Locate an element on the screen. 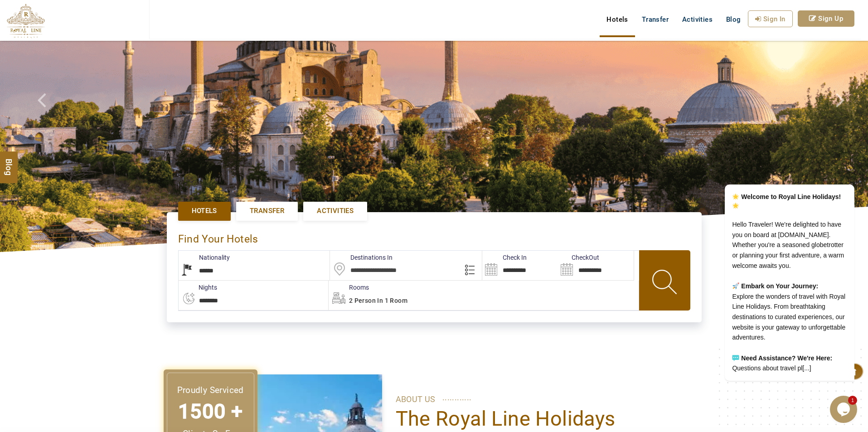 The height and width of the screenshot is (432, 868). span: Activities is located at coordinates (335, 211).